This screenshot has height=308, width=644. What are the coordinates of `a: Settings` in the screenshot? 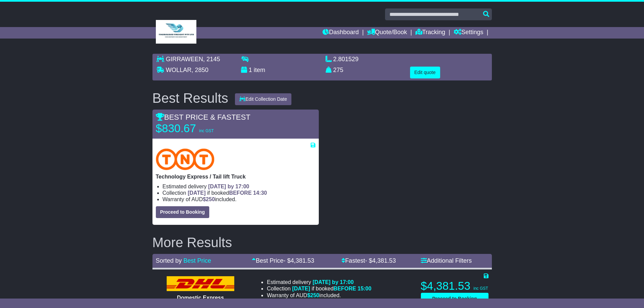 It's located at (468, 33).